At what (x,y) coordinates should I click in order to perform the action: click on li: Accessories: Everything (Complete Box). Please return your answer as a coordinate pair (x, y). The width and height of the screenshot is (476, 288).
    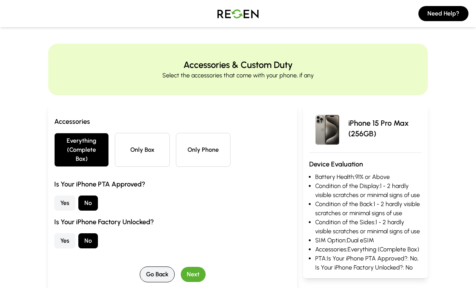
    Looking at the image, I should click on (369, 249).